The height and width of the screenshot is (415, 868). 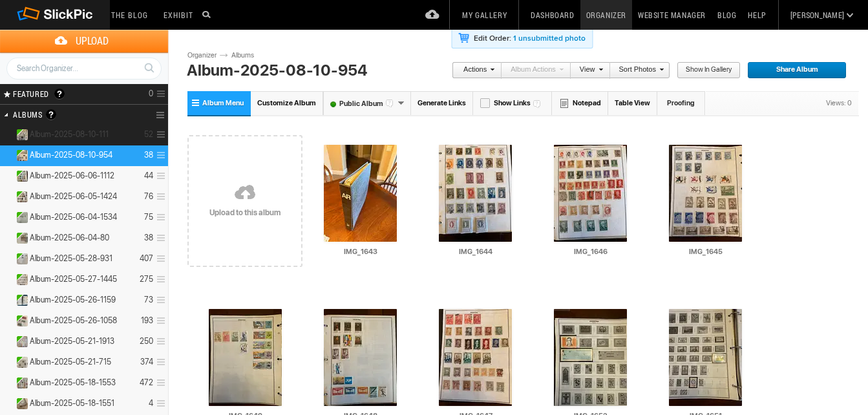 What do you see at coordinates (248, 55) in the screenshot?
I see `a: Albums` at bounding box center [248, 55].